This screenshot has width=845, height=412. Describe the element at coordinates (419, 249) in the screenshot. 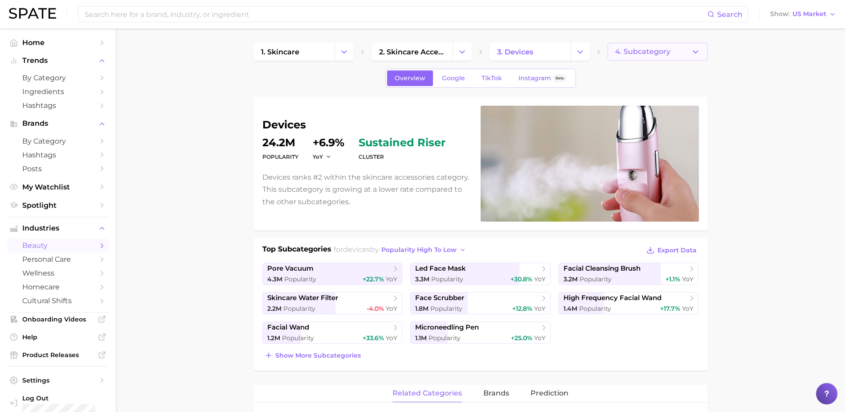

I see `span: popularity high to low` at that location.